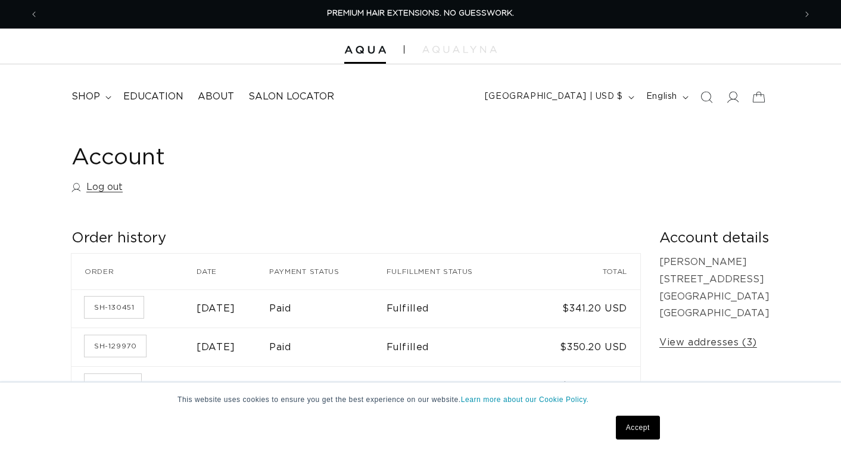  I want to click on a: Education, so click(153, 96).